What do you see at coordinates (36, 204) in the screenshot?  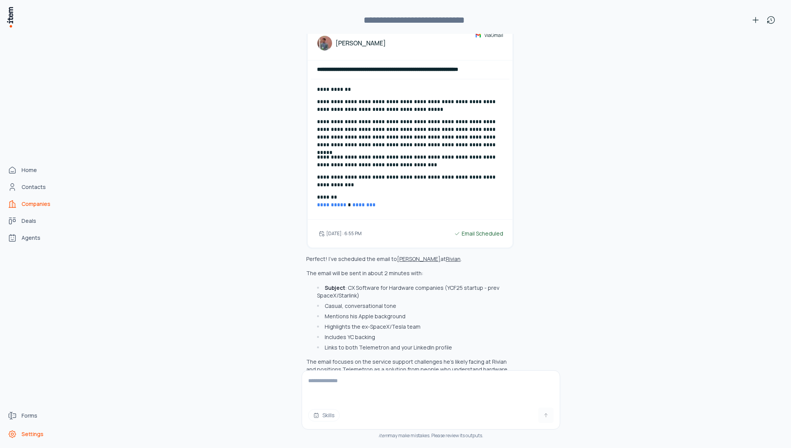 I see `span: Companies` at bounding box center [36, 204].